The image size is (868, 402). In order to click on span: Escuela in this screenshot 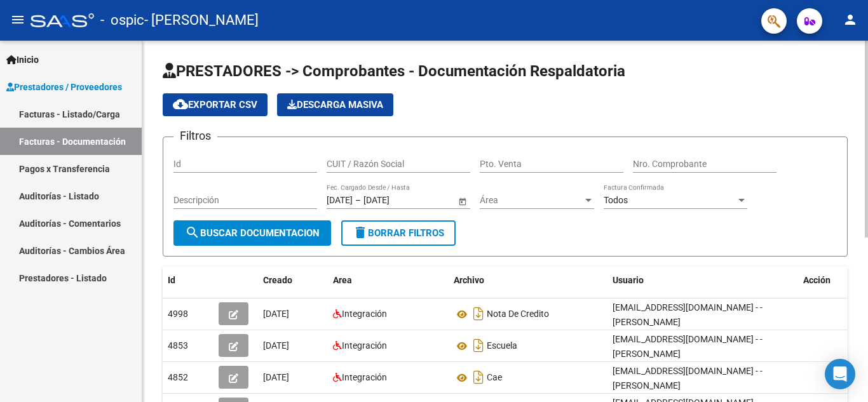, I will do `click(502, 346)`.